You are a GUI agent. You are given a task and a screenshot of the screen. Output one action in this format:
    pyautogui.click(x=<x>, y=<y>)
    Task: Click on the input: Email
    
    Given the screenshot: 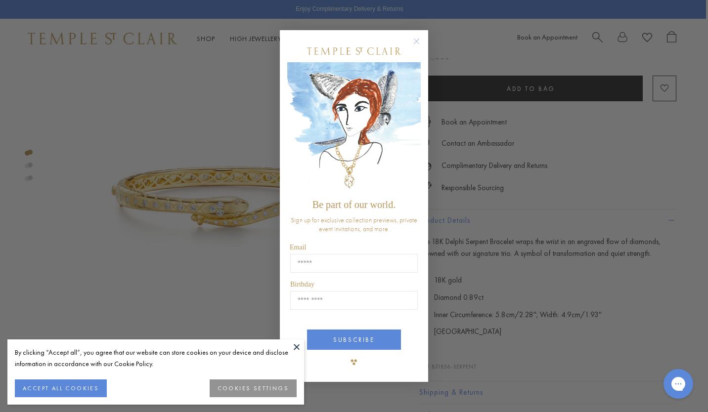 What is the action you would take?
    pyautogui.click(x=354, y=263)
    